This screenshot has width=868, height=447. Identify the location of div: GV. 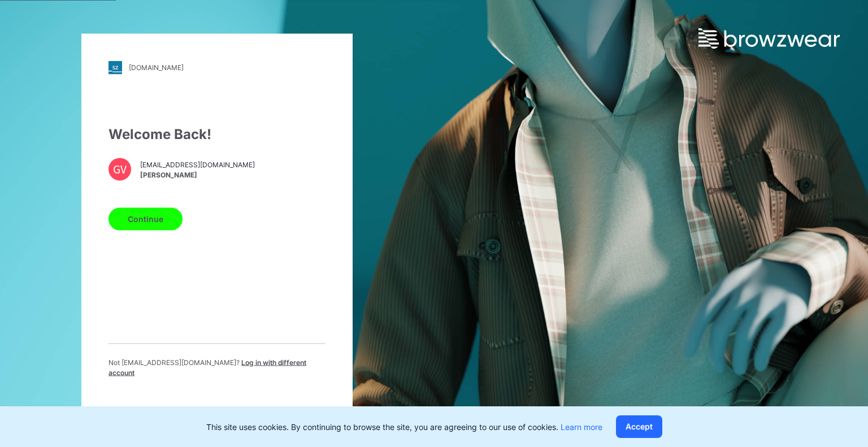
(119, 169).